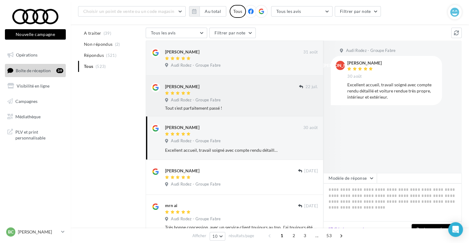  Describe the element at coordinates (26, 101) in the screenshot. I see `span: Campagnes` at that location.